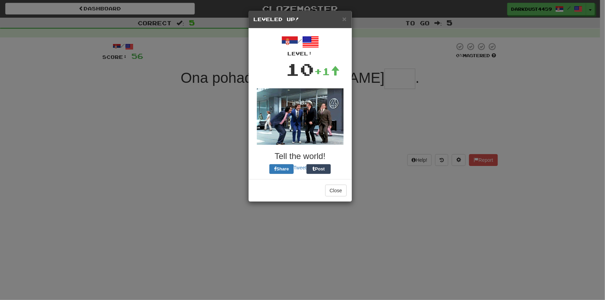 This screenshot has height=300, width=605. I want to click on h5: Leveled Up!, so click(300, 19).